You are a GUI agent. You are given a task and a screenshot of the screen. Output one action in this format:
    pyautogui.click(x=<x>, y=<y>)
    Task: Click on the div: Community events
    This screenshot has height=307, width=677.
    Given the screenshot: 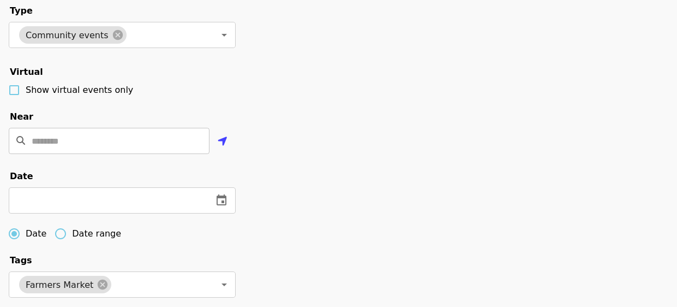 What is the action you would take?
    pyautogui.click(x=73, y=35)
    